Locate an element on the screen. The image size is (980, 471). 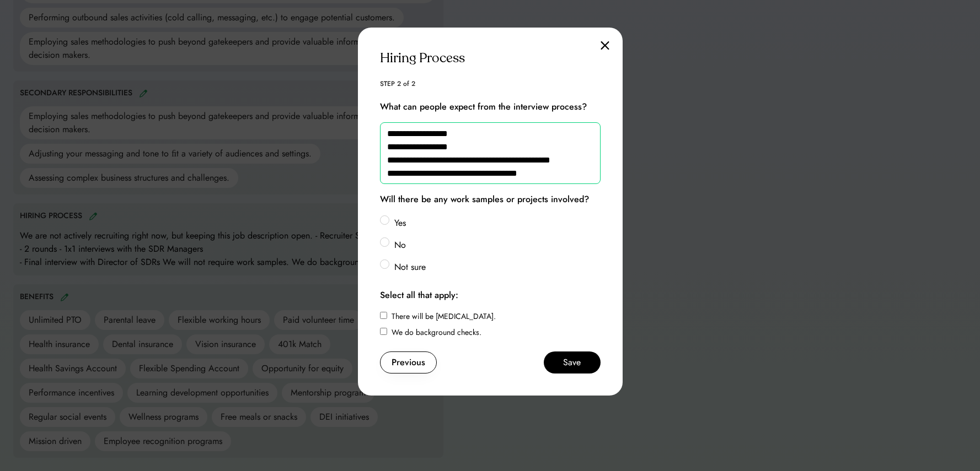
div: STEP 2 of 2 is located at coordinates (397, 84).